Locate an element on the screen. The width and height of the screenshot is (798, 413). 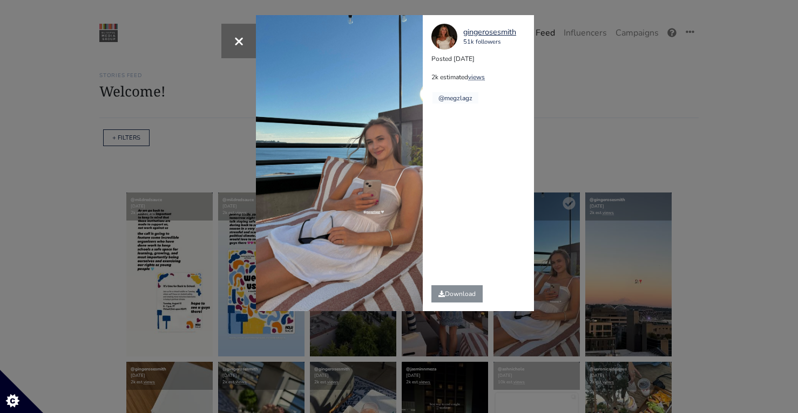
img: 29660623.jpg is located at coordinates (444, 37).